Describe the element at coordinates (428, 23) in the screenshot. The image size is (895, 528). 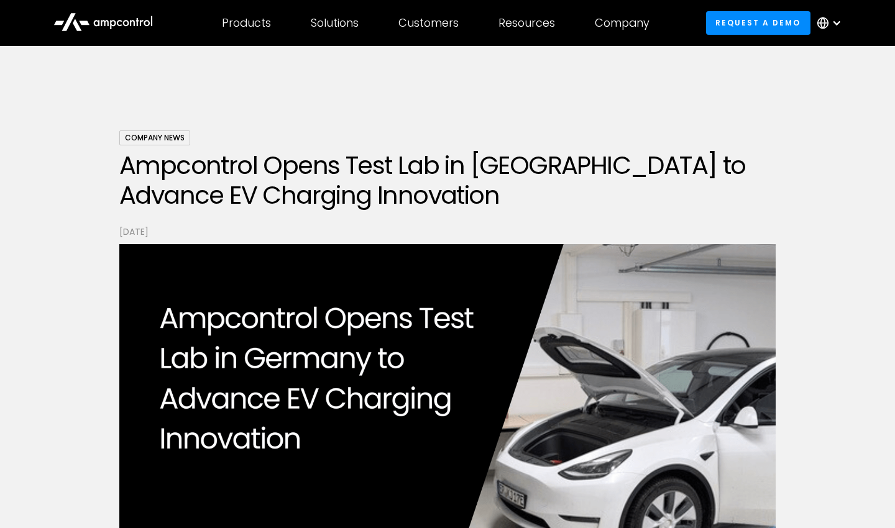
I see `div: Customers` at that location.